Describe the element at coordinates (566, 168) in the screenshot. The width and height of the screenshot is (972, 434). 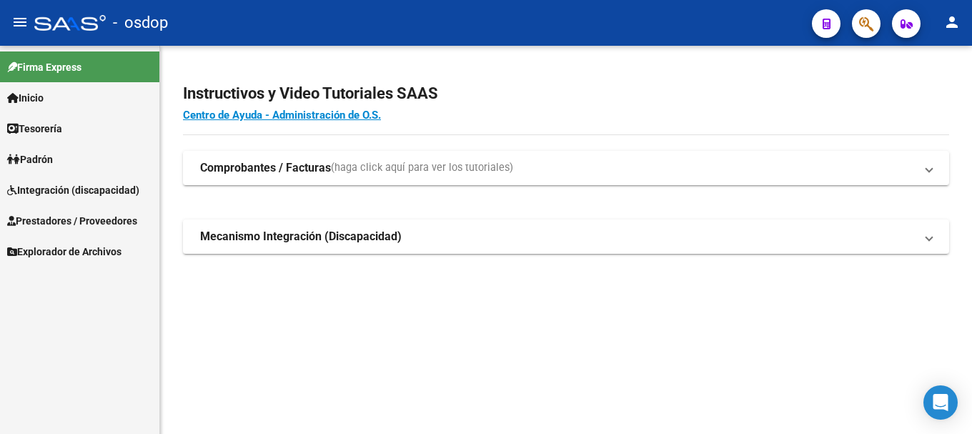
I see `mat-expansion-panel-header: Comprobantes / Facturas(haga click aquí para ver los tutoriales)` at that location.